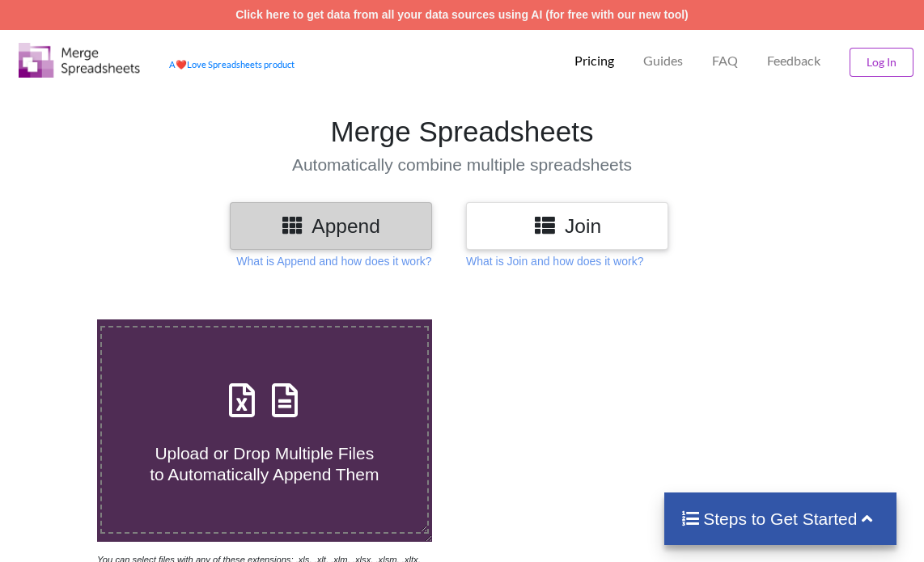  What do you see at coordinates (334, 261) in the screenshot?
I see `p: What is Append and how does it work?` at bounding box center [334, 261].